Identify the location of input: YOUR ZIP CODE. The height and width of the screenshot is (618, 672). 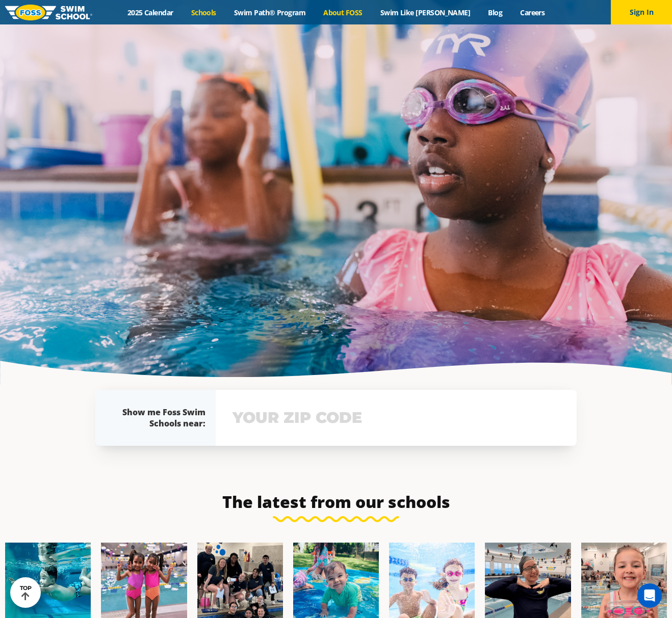
(396, 418).